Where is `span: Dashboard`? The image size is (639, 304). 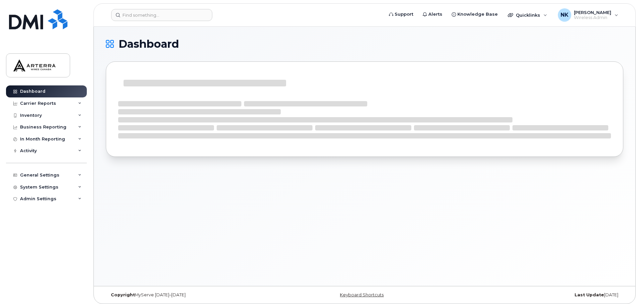
span: Dashboard is located at coordinates (149, 44).